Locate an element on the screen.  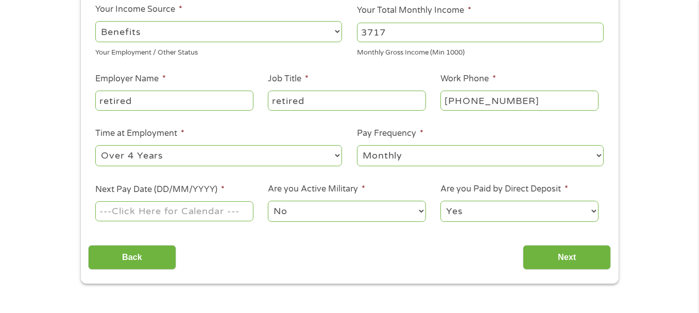
label: Pay Frequency is located at coordinates (390, 133).